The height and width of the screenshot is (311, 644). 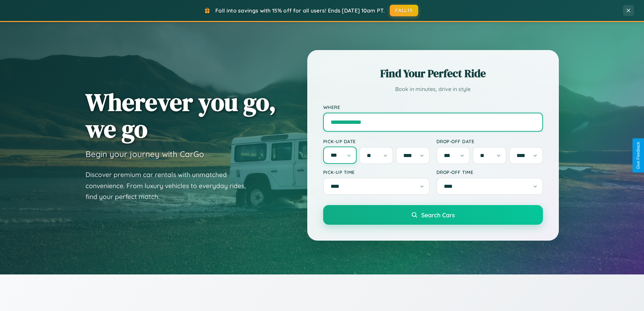 What do you see at coordinates (438, 215) in the screenshot?
I see `span: Search Cars` at bounding box center [438, 215].